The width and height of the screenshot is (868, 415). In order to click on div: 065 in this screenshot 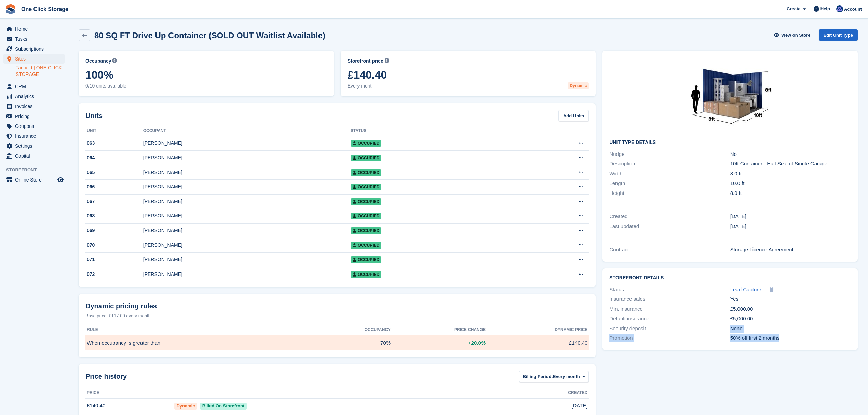, I will do `click(114, 172)`.